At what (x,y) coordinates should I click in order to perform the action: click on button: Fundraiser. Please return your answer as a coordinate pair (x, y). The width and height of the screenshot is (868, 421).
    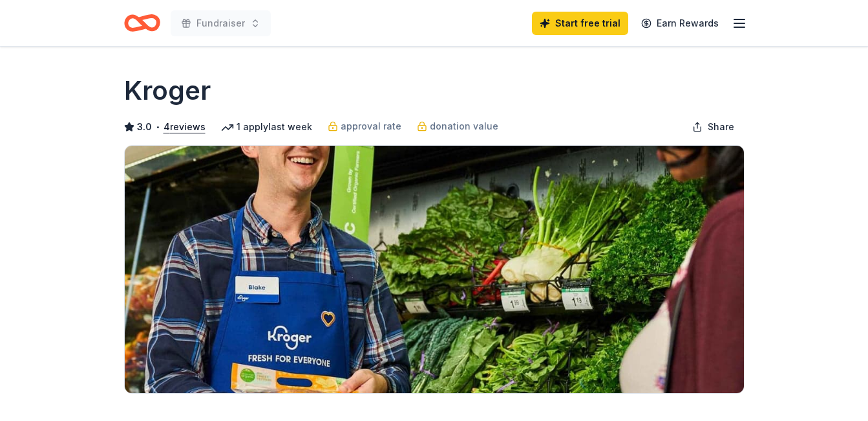
    Looking at the image, I should click on (221, 24).